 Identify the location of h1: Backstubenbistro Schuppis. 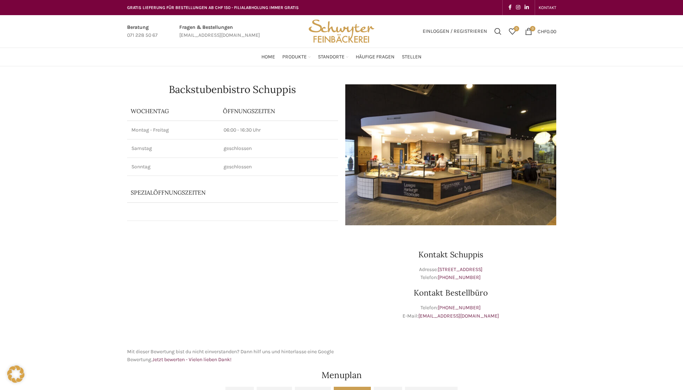
(233, 89).